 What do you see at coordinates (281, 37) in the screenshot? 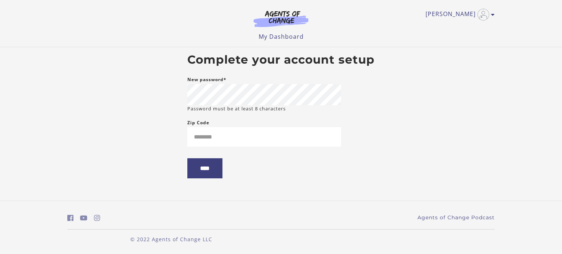
I see `a: My Dashboard` at bounding box center [281, 37].